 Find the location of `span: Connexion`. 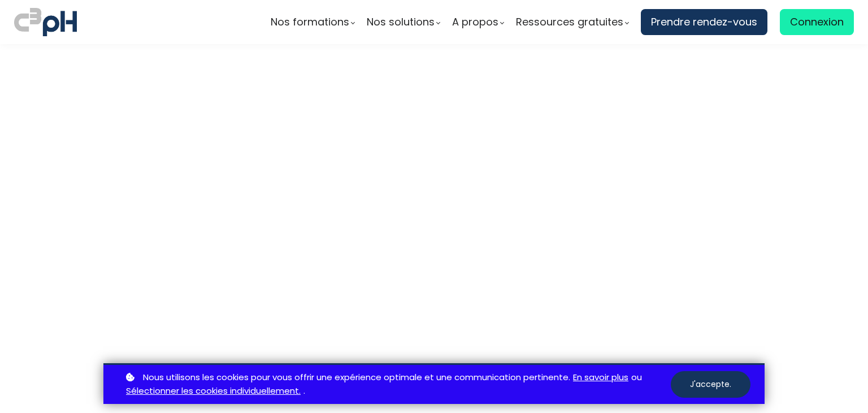

span: Connexion is located at coordinates (816, 22).